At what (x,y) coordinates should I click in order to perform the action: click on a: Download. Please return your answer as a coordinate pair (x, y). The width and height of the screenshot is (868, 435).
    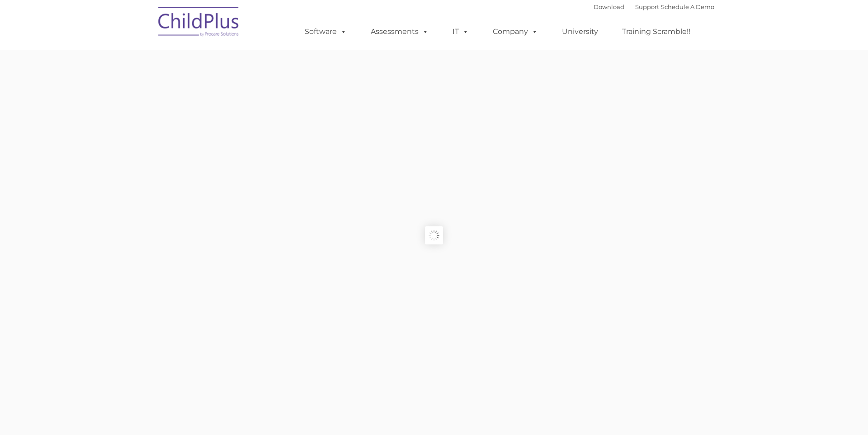
    Looking at the image, I should click on (609, 7).